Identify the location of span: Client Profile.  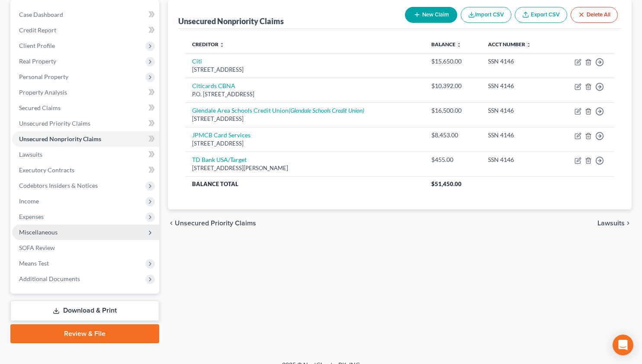
(37, 46).